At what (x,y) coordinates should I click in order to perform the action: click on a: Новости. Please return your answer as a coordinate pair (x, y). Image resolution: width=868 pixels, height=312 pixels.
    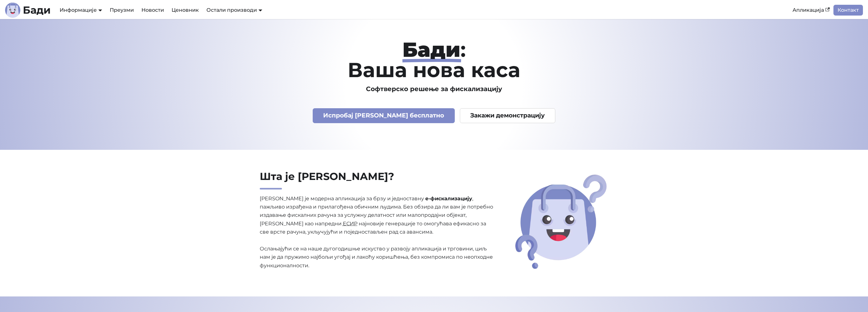
    Looking at the image, I should click on (153, 10).